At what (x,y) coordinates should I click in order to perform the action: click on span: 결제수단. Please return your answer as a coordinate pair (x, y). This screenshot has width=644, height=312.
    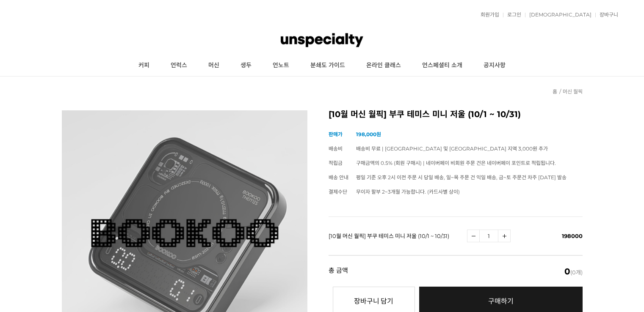
    Looking at the image, I should click on (338, 192).